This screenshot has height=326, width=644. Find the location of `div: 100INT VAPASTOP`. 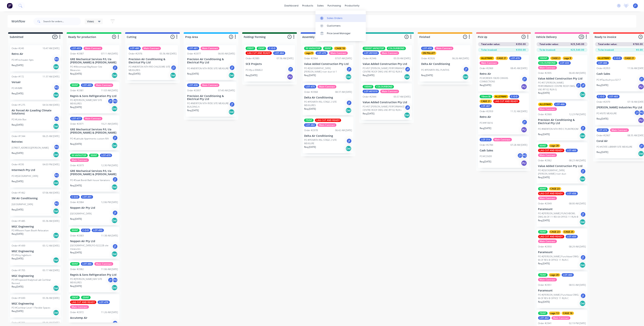

div: 100INT VAPASTOP is located at coordinates (374, 49).